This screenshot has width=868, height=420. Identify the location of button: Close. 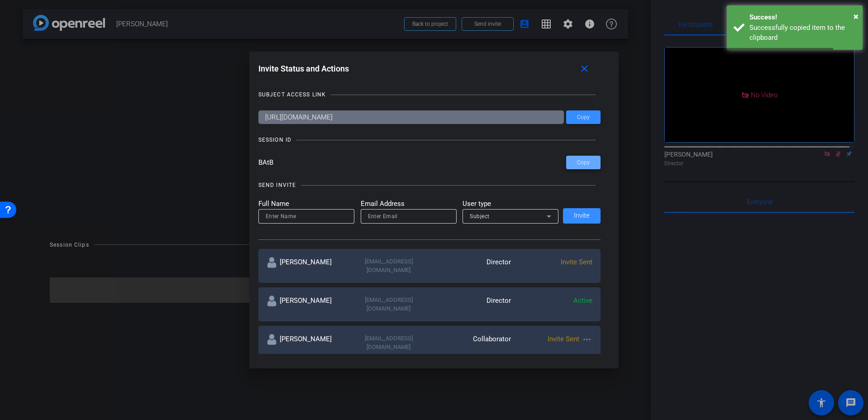
(856, 16).